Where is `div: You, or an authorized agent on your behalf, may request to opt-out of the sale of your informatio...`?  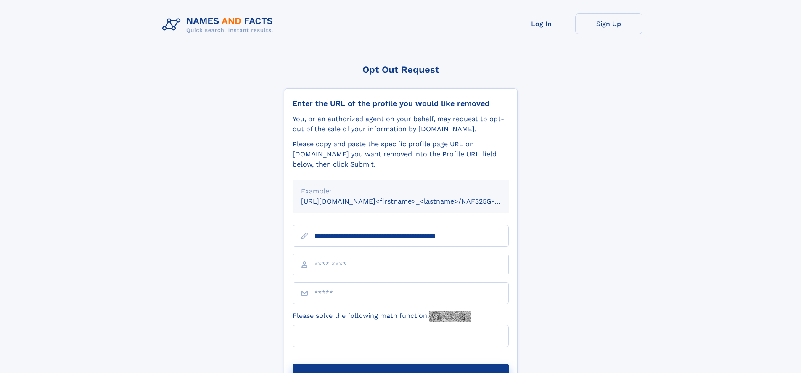 div: You, or an authorized agent on your behalf, may request to opt-out of the sale of your informatio... is located at coordinates (401, 124).